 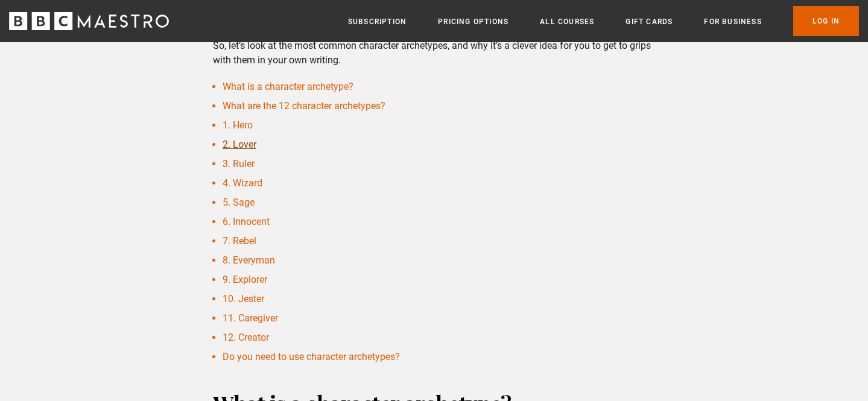 I want to click on svg: BBC Maestro, so click(x=89, y=21).